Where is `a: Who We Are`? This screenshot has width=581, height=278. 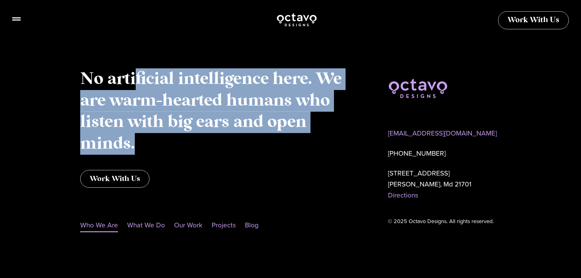 a: Who We Are is located at coordinates (99, 225).